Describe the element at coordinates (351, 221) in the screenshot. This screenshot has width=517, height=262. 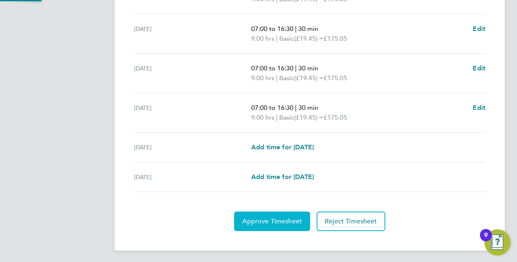
I see `button: Reject Timesheet` at that location.